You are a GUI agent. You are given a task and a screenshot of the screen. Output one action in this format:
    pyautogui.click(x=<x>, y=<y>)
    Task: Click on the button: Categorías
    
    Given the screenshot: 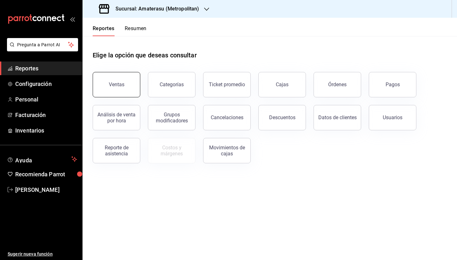 What is the action you would take?
    pyautogui.click(x=172, y=85)
    